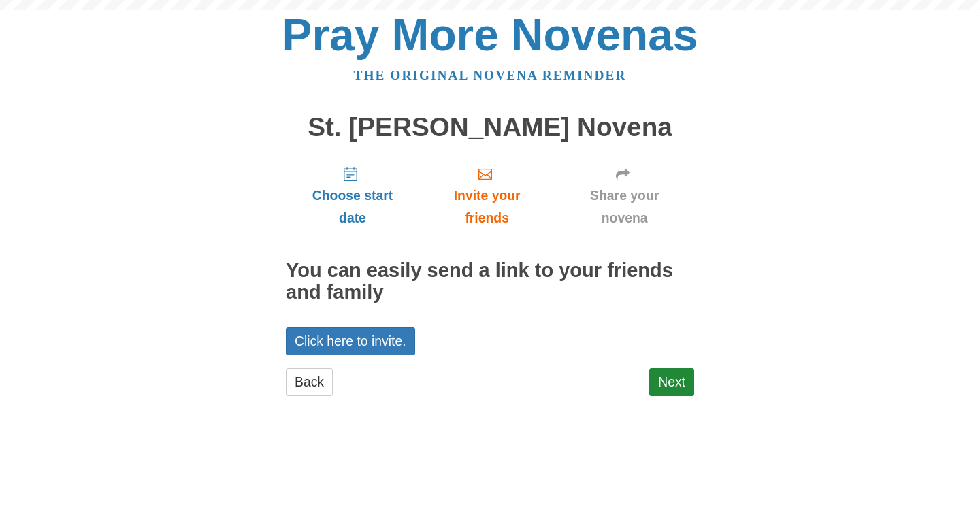 Image resolution: width=980 pixels, height=509 pixels. I want to click on a: Share your novena, so click(624, 195).